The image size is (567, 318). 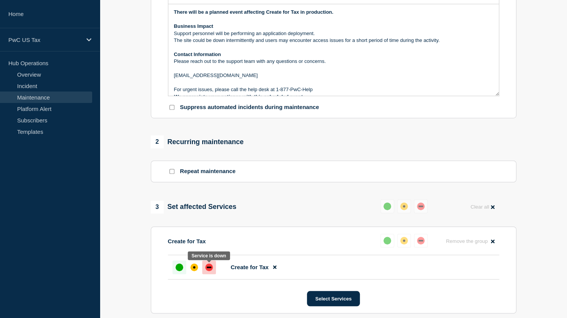 What do you see at coordinates (197, 142) in the screenshot?
I see `div: Recurring maintenance` at bounding box center [197, 142].